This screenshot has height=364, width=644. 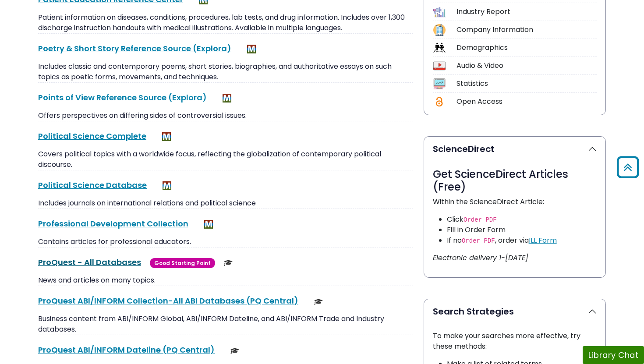 What do you see at coordinates (226, 203) in the screenshot?
I see `p: Includes journals on international relations and political science` at bounding box center [226, 203].